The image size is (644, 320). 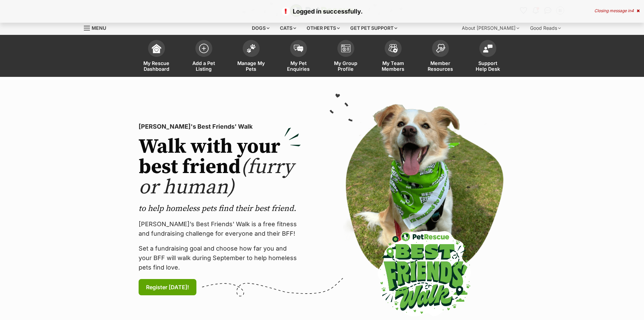 I want to click on img: add-pet-listing-icon-0afa8454b4691262ce3f59096e99ab1cd57d4a30225e0717b998d2c9b9846f56.svg, so click(x=203, y=48).